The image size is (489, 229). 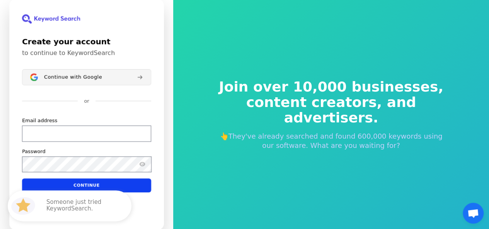 What do you see at coordinates (87, 53) in the screenshot?
I see `p: to continue to KeywordSearch` at bounding box center [87, 53].